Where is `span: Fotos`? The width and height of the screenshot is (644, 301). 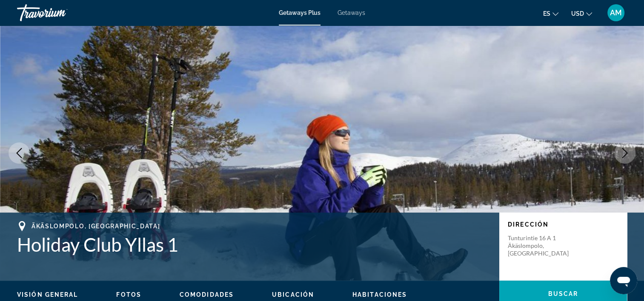 span: Fotos is located at coordinates (128, 295).